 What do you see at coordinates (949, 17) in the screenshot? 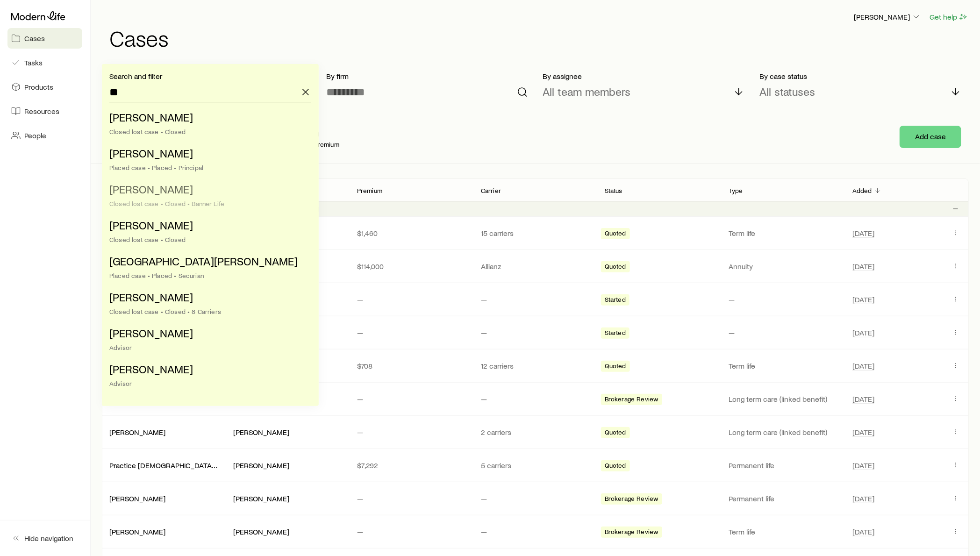
I see `button: Get help` at bounding box center [949, 17].